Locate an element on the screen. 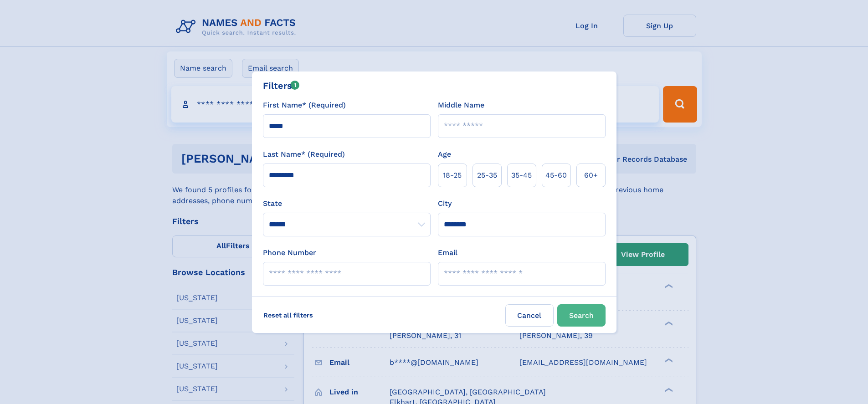 The width and height of the screenshot is (868, 404). span: 45‑60 is located at coordinates (556, 175).